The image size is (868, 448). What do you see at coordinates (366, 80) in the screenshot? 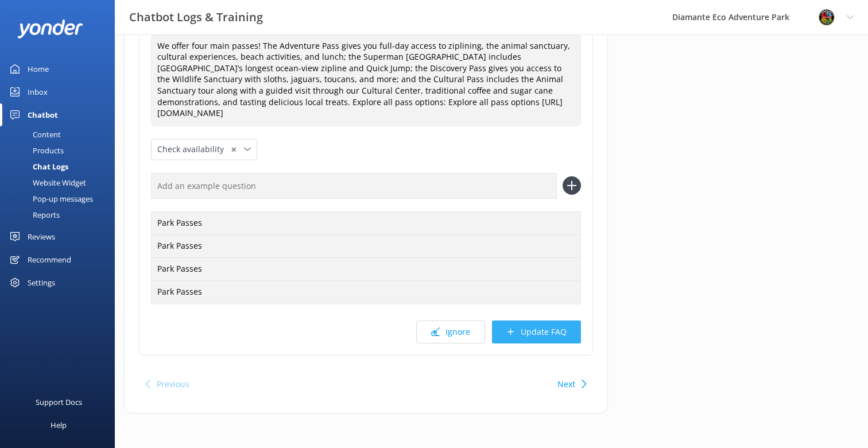
I see `textarea: We offer four main passes! The Adventure Pass gives you full-day access to ziplining, the animal ...` at bounding box center [366, 80].